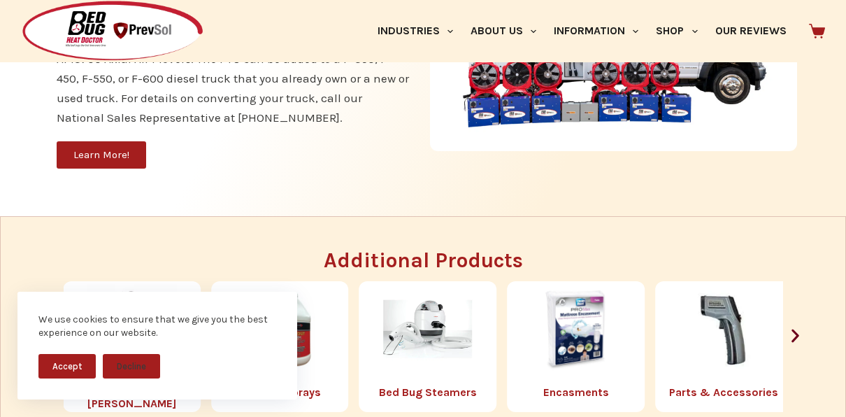 Image resolution: width=846 pixels, height=417 pixels. What do you see at coordinates (32, 27) in the screenshot?
I see `button: Open LiveChat chat widget` at bounding box center [32, 27].